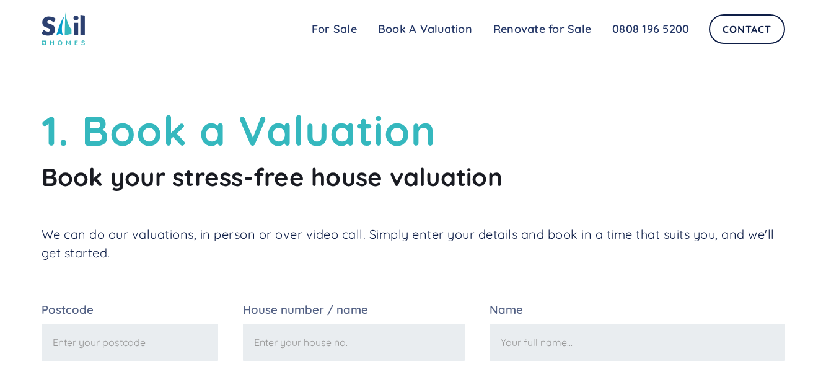 Image resolution: width=826 pixels, height=369 pixels. I want to click on img: sail home logo colored, so click(63, 29).